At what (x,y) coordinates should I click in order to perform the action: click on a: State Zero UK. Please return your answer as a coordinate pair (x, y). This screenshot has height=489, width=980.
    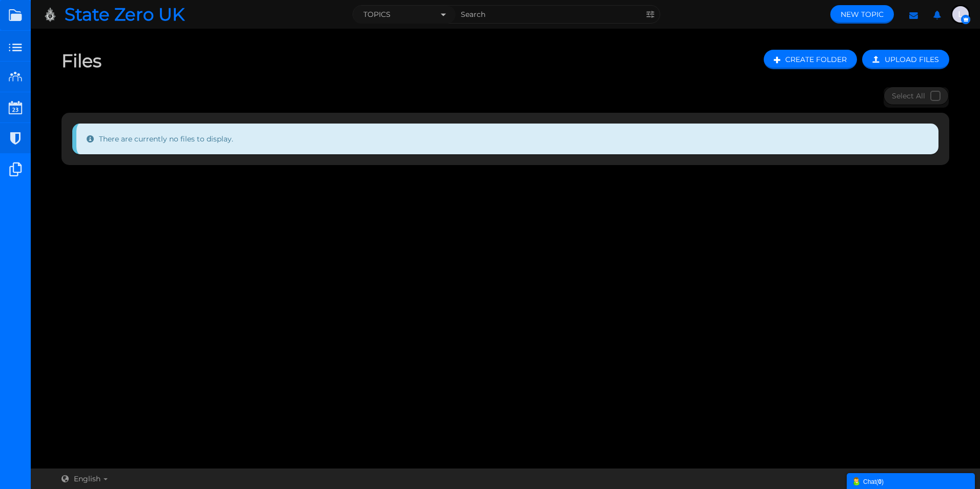
    Looking at the image, I should click on (116, 15).